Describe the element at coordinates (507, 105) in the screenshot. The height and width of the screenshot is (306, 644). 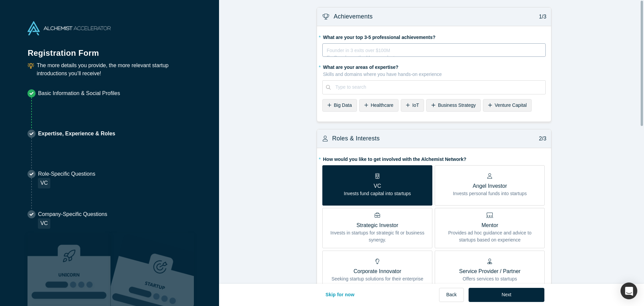
I see `div: Venture Capital` at that location.